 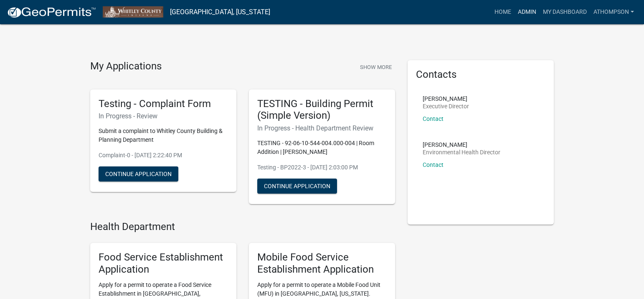 I want to click on p: Environmental Health Director, so click(x=461, y=152).